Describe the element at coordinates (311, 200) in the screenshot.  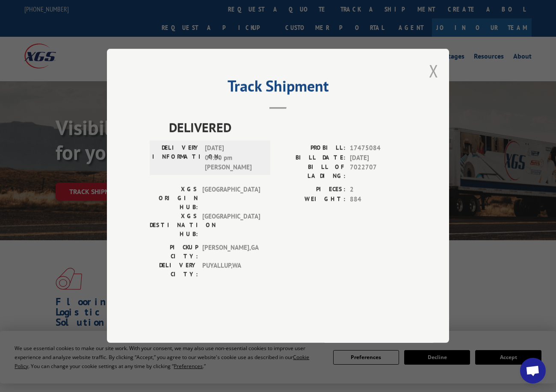
I see `label: WEIGHT:` at that location.